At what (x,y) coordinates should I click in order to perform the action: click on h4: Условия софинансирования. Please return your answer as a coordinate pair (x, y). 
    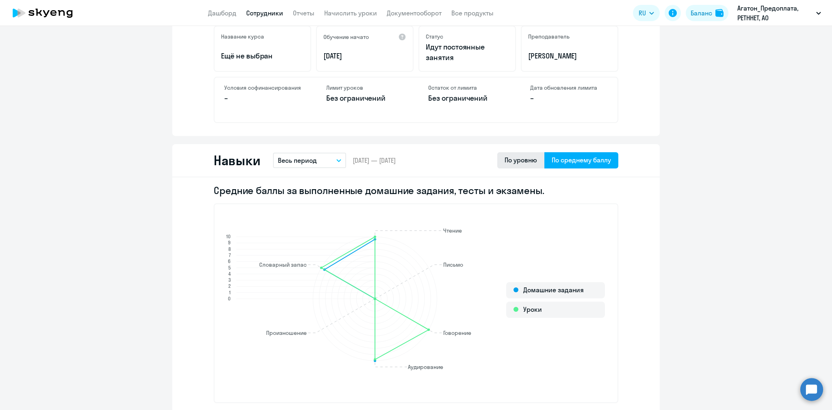
    Looking at the image, I should click on (263, 88).